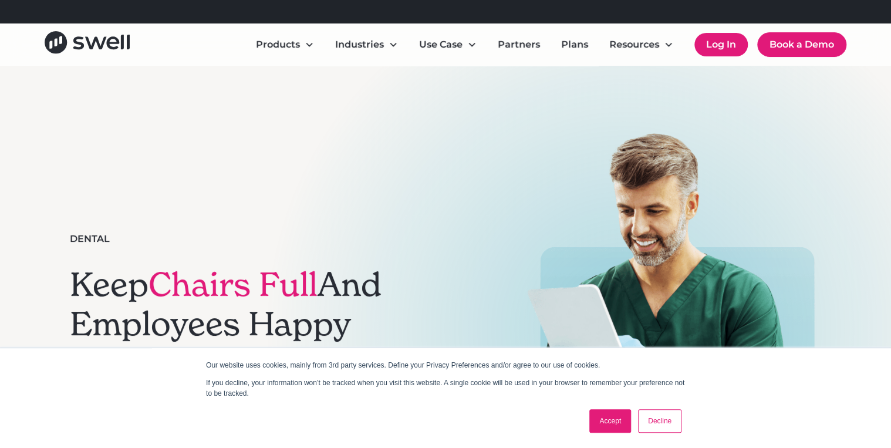 This screenshot has height=448, width=891. What do you see at coordinates (228, 304) in the screenshot?
I see `h1: Keep And Employees Happy` at bounding box center [228, 304].